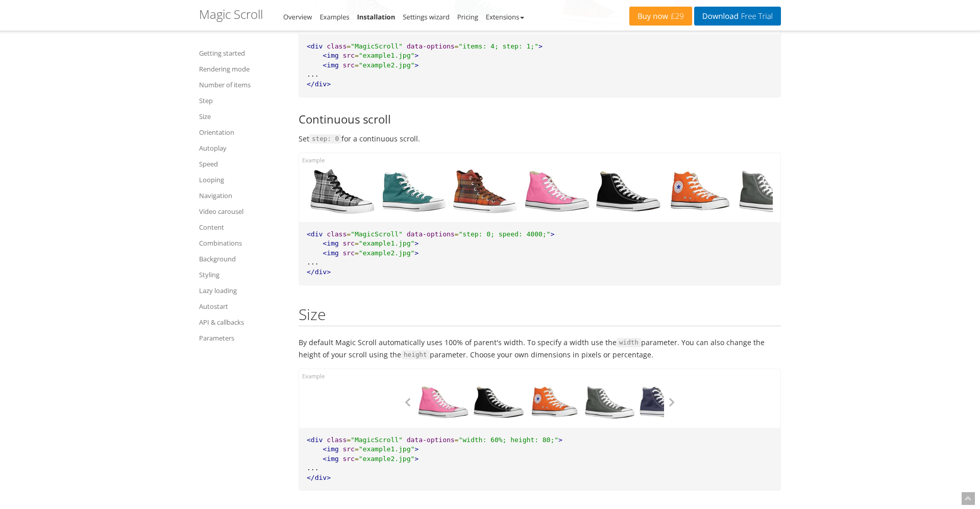 This screenshot has height=509, width=980. Describe the element at coordinates (230, 14) in the screenshot. I see `h1: Magic Scroll` at that location.